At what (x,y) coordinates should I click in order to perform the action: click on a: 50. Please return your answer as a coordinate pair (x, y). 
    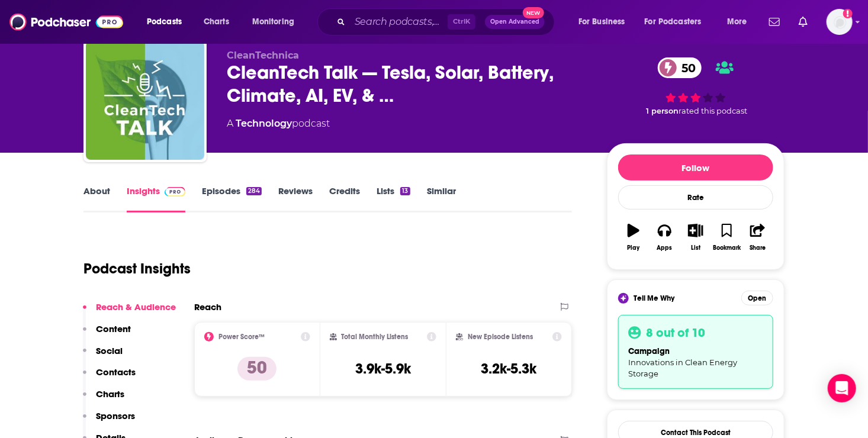
    Looking at the image, I should click on (680, 68).